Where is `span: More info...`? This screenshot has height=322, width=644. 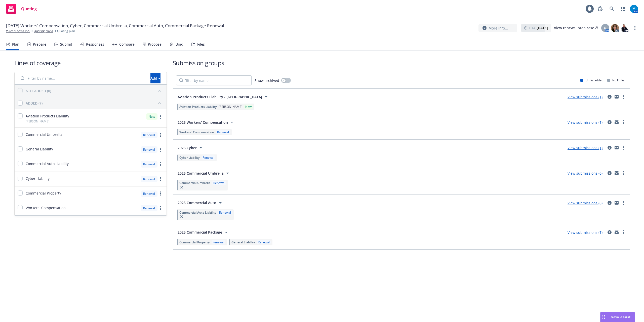 span: More info... is located at coordinates (498, 28).